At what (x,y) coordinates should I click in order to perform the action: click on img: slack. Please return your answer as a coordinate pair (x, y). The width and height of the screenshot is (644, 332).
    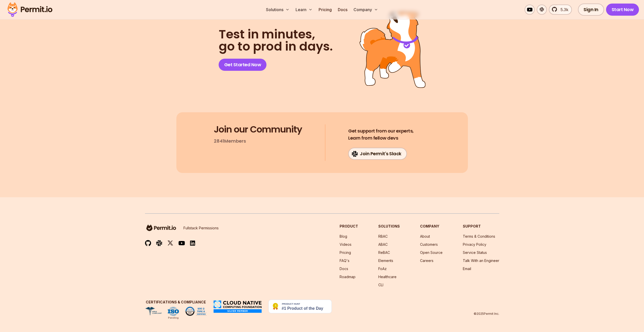
    Looking at the image, I should click on (159, 243).